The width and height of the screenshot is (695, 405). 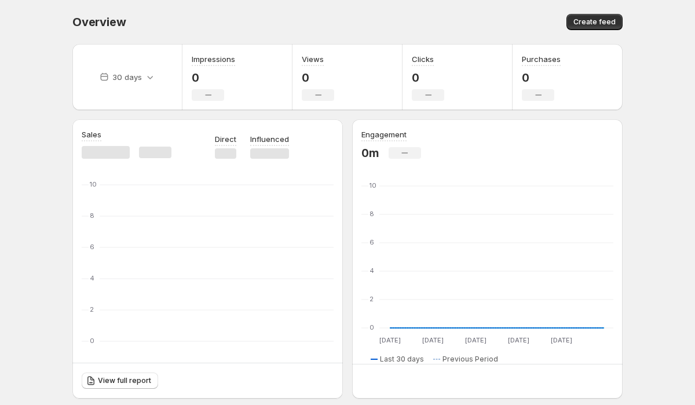 What do you see at coordinates (402, 359) in the screenshot?
I see `span: Last 30 days` at bounding box center [402, 359].